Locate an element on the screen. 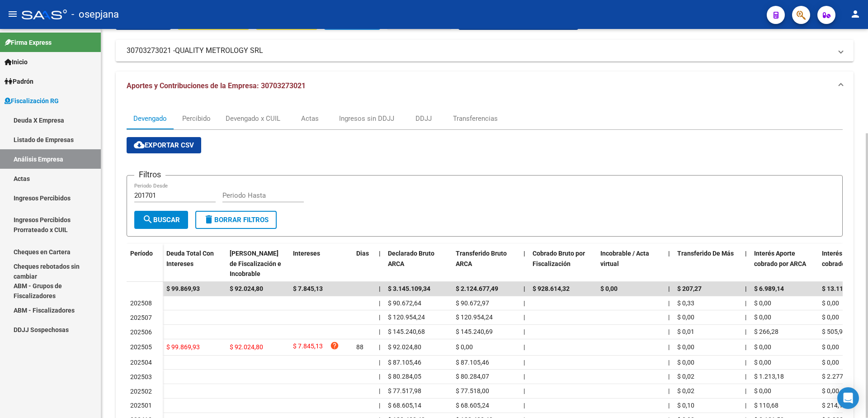  span: Dias is located at coordinates (362, 253).